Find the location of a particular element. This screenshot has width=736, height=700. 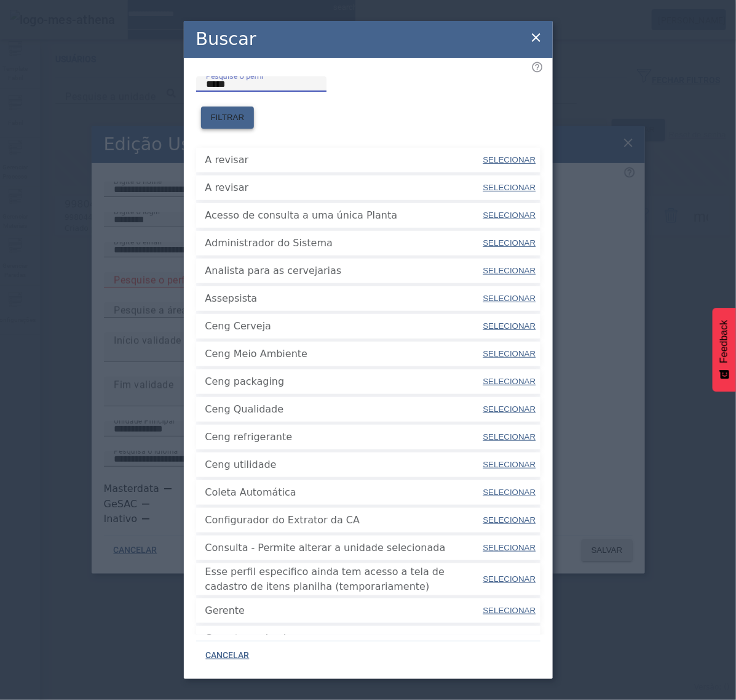

span: Gerente packaging is located at coordinates (344, 638).